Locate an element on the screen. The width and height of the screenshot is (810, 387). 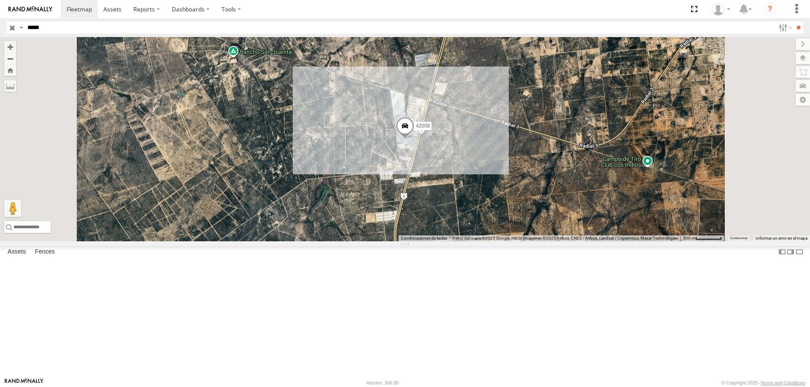
label: Search Filter Options is located at coordinates (784, 27).